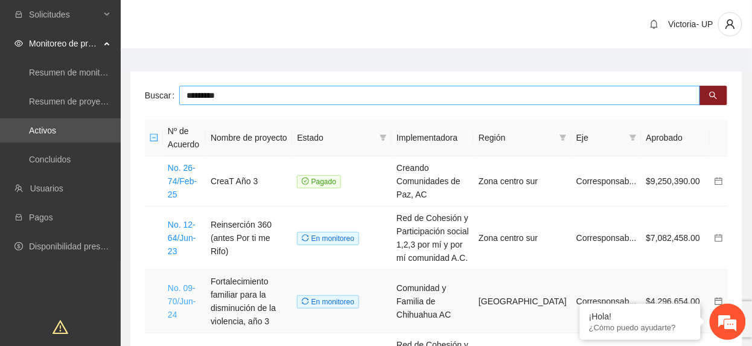 The width and height of the screenshot is (752, 346). Describe the element at coordinates (182, 301) in the screenshot. I see `a: No. 09-70/Jun-24` at that location.